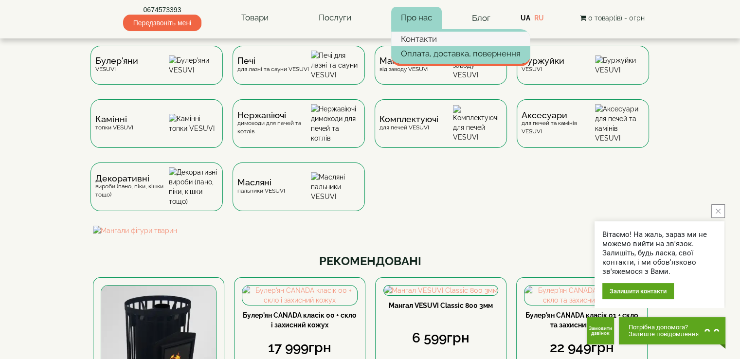 This screenshot has width=740, height=359. I want to click on a: Мангаливід заводу VESUVI Мангали від заводу VESUVI, so click(441, 72).